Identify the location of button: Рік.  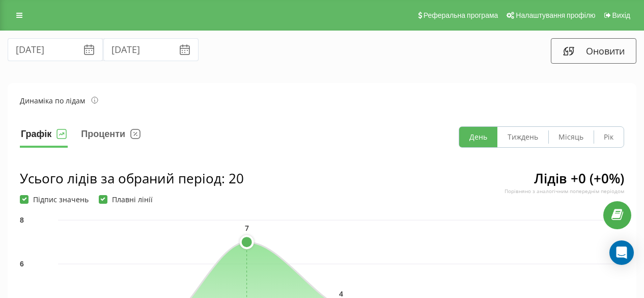
(609, 137).